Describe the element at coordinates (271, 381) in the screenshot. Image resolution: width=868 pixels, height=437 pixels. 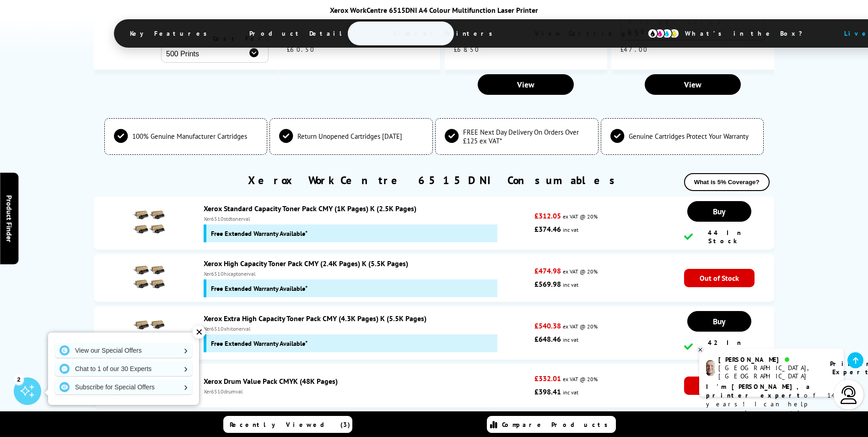
I see `a: Xerox Drum Value Pack CMYK (48K Pages)` at that location.